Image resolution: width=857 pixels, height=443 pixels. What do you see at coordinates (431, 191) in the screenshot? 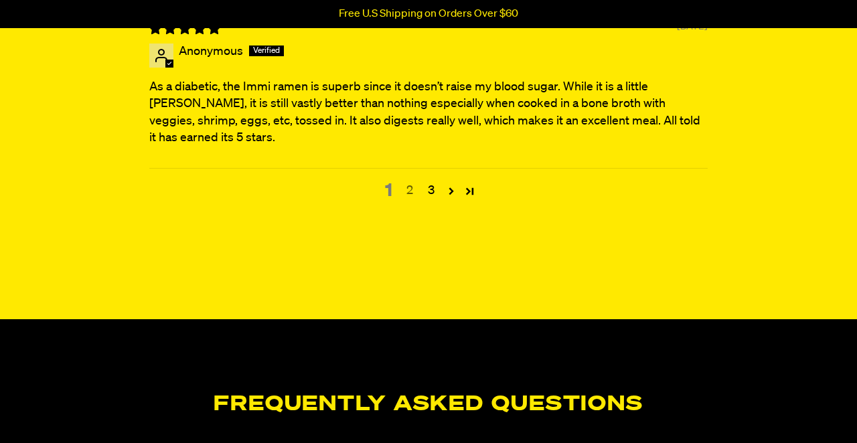
I see `a: Page 3` at bounding box center [431, 191].